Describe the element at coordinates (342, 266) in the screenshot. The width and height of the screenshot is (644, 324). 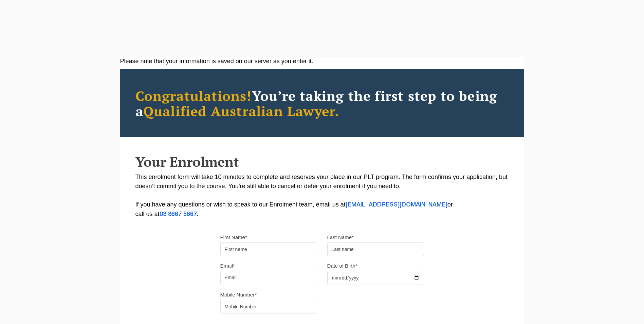
I see `label: Date of Birth*` at that location.